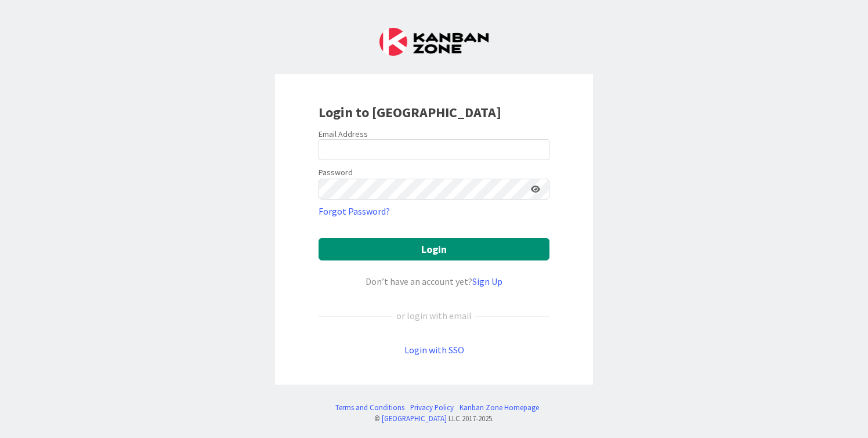 The width and height of the screenshot is (868, 438). What do you see at coordinates (434, 42) in the screenshot?
I see `img: Kanban Zone` at bounding box center [434, 42].